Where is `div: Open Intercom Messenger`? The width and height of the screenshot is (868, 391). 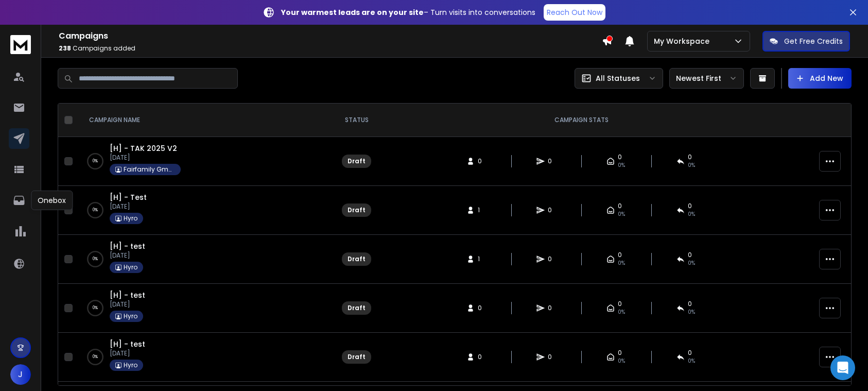 div: Open Intercom Messenger is located at coordinates (843, 368).